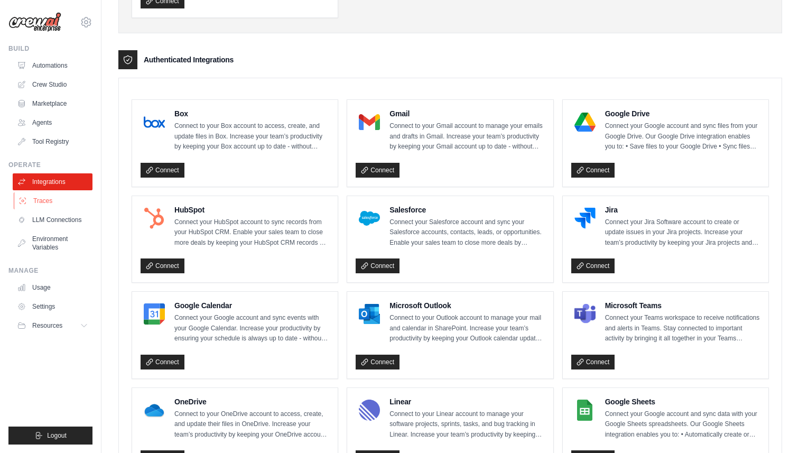 This screenshot has height=453, width=799. I want to click on p: Connect to your Outlook account to manage your mail and calendar in SharePoint. Increase your tea..., so click(467, 328).